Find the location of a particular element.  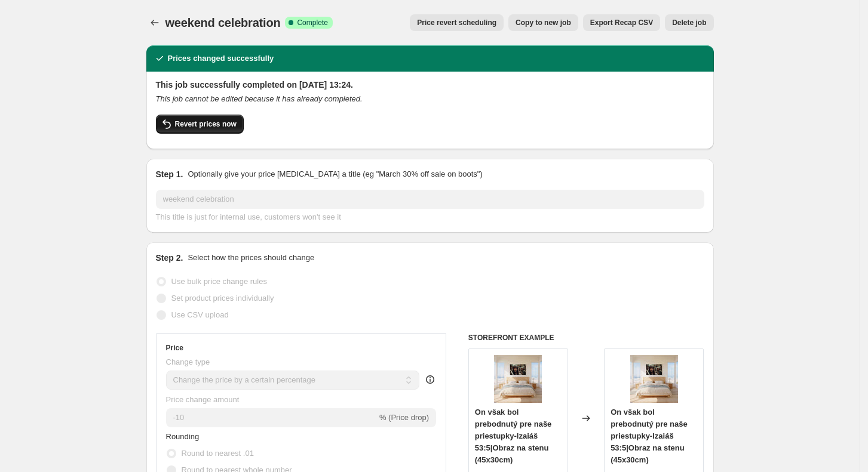

span: Export Recap CSV is located at coordinates (621, 23).